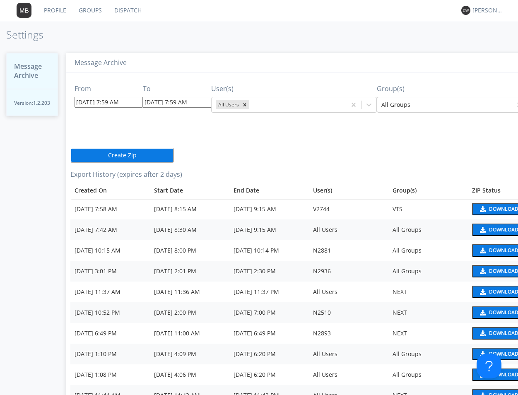 The width and height of the screenshot is (518, 395). Describe the element at coordinates (349, 209) in the screenshot. I see `div: V2744` at that location.